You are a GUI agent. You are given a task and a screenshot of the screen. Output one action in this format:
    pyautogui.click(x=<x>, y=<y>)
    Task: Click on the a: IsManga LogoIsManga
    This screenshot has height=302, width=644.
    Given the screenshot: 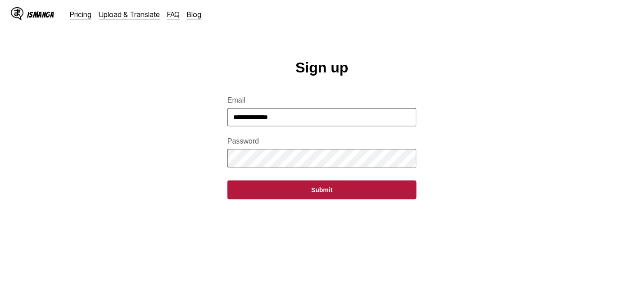 What is the action you would take?
    pyautogui.click(x=41, y=14)
    